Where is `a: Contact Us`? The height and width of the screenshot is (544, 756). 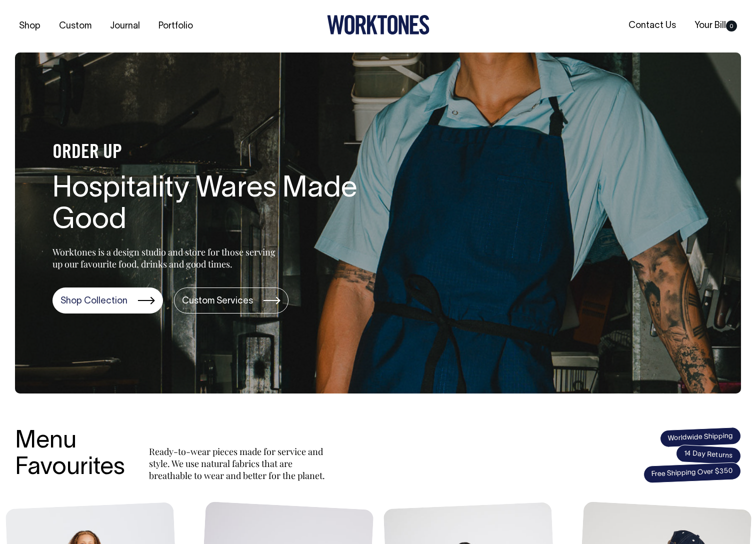 a: Contact Us is located at coordinates (652, 25).